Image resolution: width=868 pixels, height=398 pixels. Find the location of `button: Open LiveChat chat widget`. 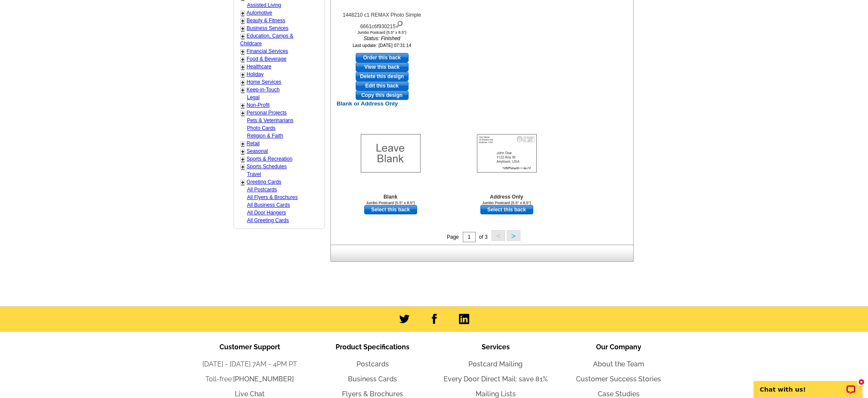

button: Open LiveChat chat widget is located at coordinates (103, 19).